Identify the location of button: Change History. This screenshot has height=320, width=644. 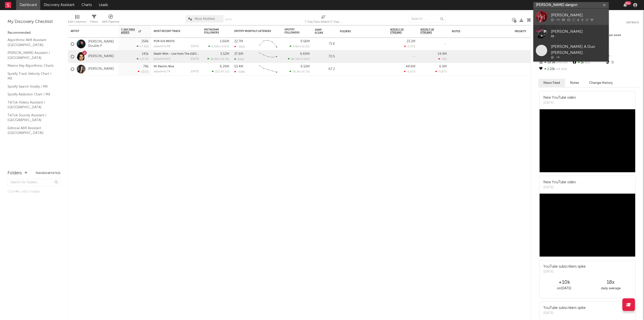
(601, 83).